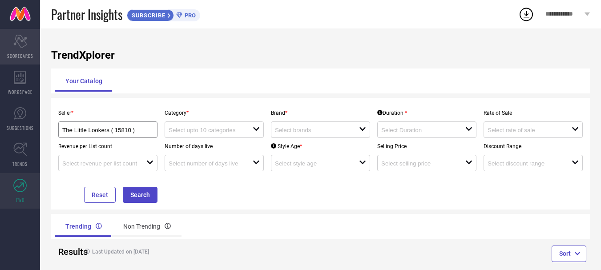 The height and width of the screenshot is (270, 601). I want to click on p: Revenue per List count, so click(108, 146).